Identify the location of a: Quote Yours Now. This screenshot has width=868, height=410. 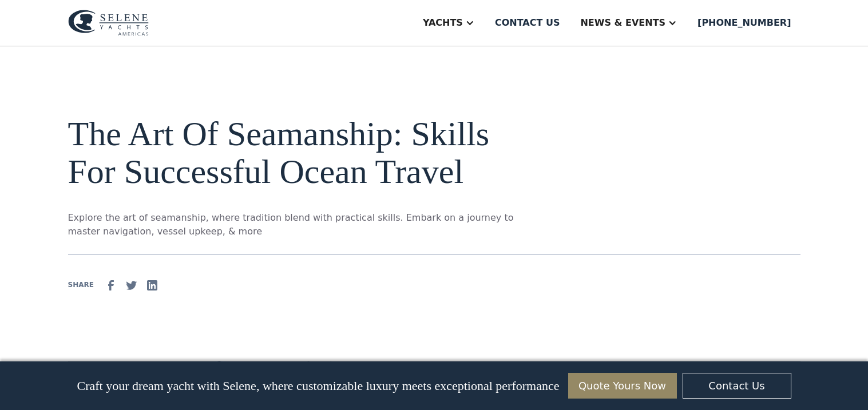
(622, 386).